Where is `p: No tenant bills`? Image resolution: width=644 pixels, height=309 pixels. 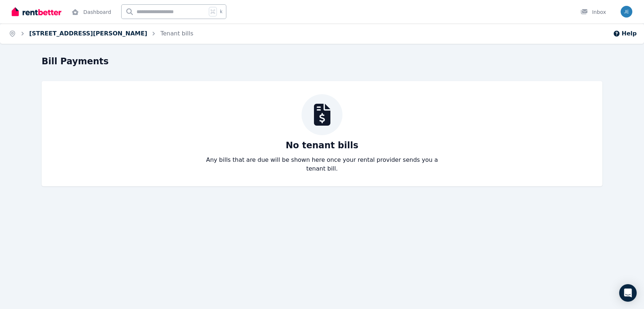 p: No tenant bills is located at coordinates (321, 145).